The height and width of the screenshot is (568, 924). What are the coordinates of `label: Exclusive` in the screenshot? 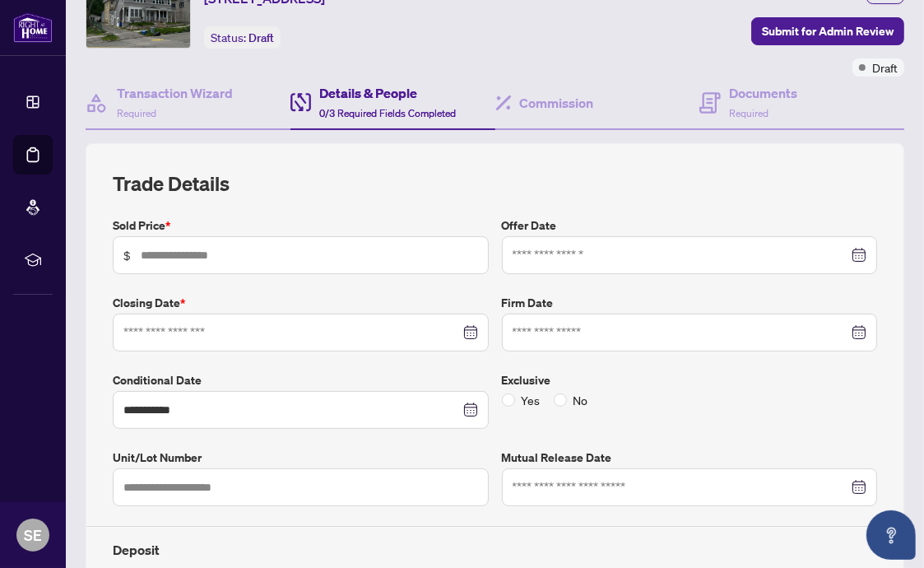 It's located at (689, 380).